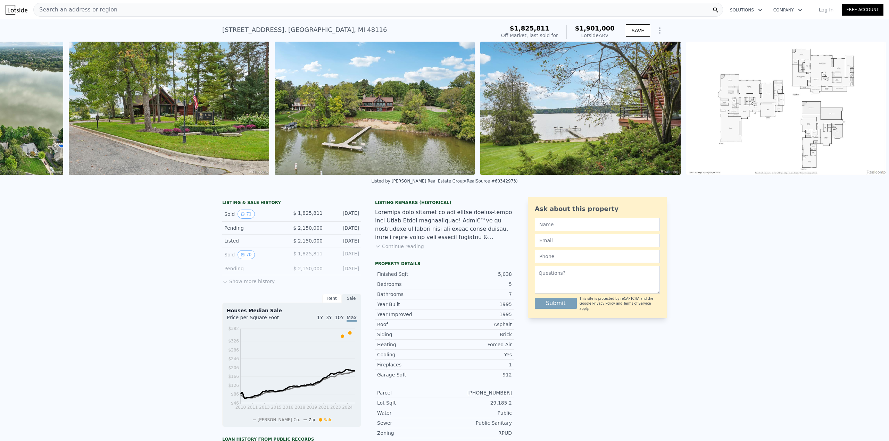 This screenshot has height=441, width=889. What do you see at coordinates (411, 355) in the screenshot?
I see `div: Cooling` at bounding box center [411, 355].